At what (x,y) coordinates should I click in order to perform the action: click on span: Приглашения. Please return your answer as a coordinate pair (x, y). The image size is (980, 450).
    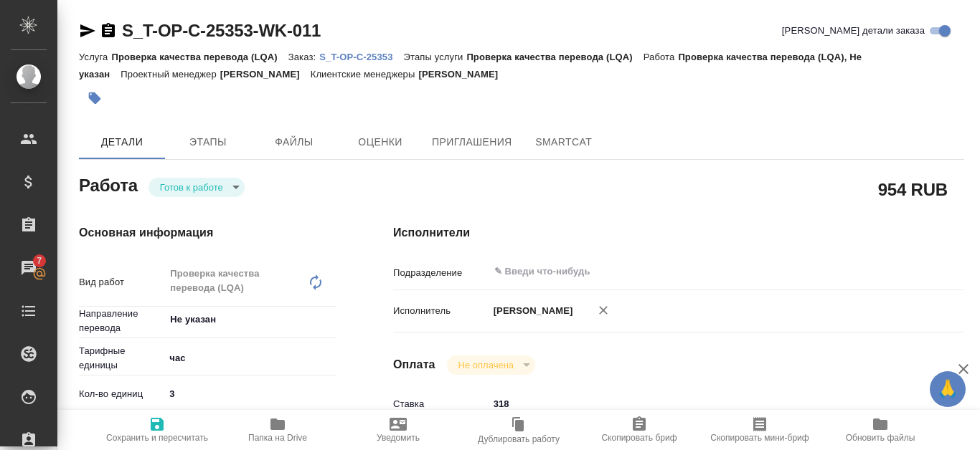
    Looking at the image, I should click on (472, 142).